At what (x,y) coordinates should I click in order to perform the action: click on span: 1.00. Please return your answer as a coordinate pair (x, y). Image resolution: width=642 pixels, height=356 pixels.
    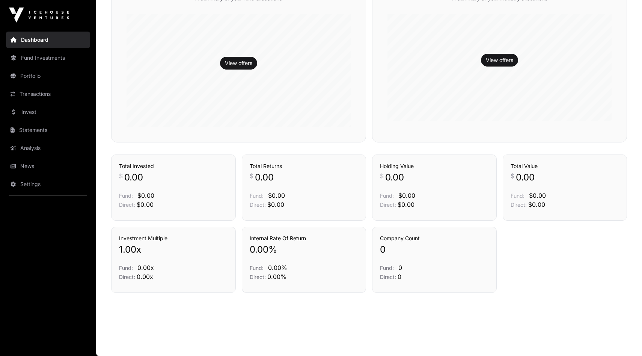
    Looking at the image, I should click on (128, 249).